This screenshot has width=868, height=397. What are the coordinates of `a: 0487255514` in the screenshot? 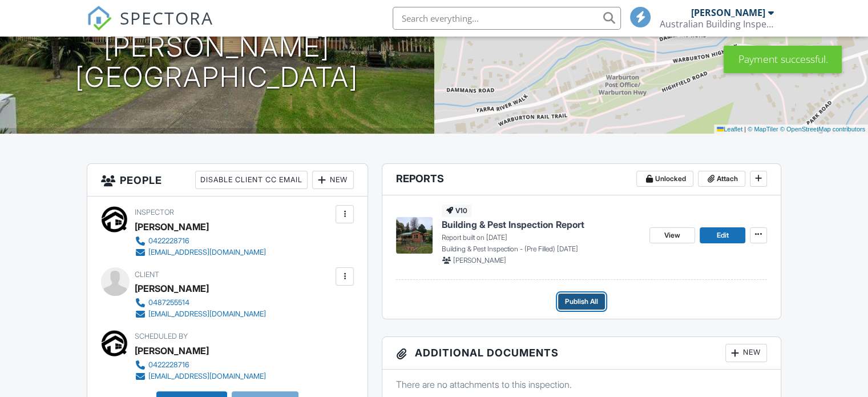 It's located at (200, 303).